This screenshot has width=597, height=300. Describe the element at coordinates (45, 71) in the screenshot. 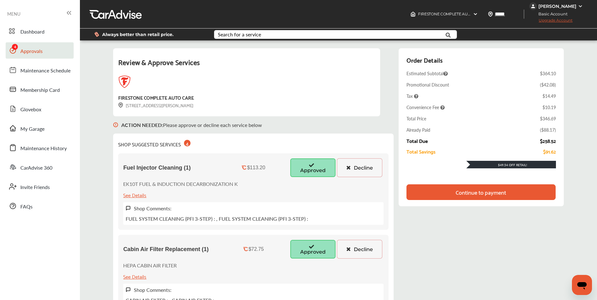

I see `span: Maintenance Schedule` at that location.